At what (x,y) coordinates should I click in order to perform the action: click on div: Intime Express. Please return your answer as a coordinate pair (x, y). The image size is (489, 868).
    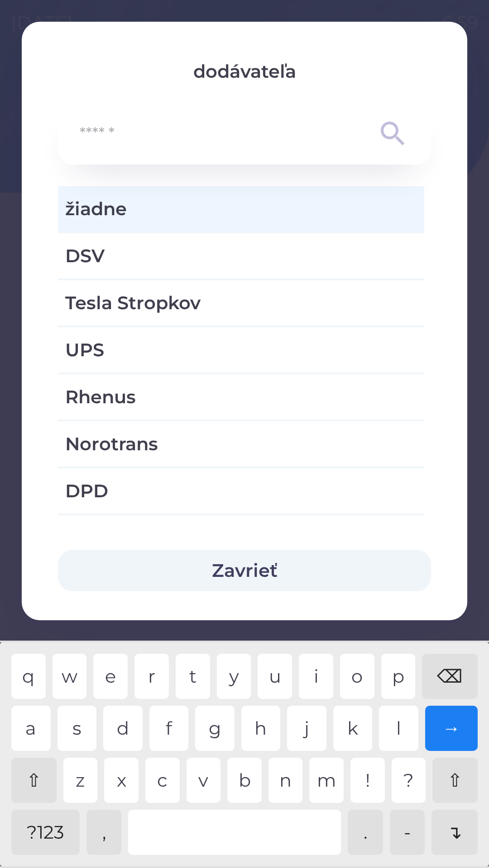
    Looking at the image, I should click on (241, 538).